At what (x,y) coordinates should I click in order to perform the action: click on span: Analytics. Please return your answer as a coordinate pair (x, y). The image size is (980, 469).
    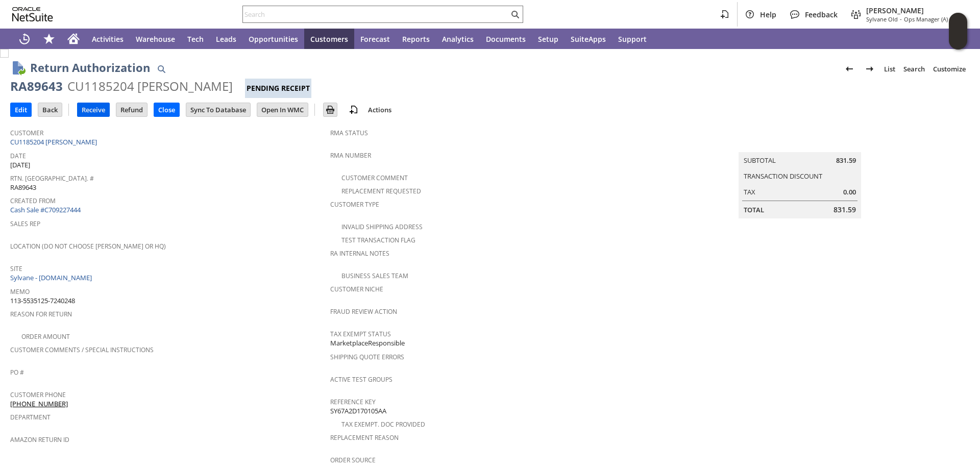
    Looking at the image, I should click on (458, 39).